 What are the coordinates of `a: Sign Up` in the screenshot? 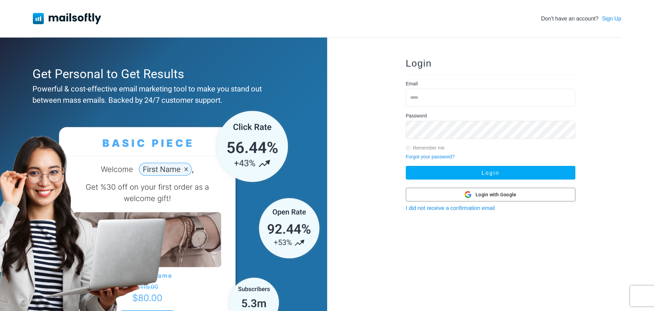 It's located at (611, 19).